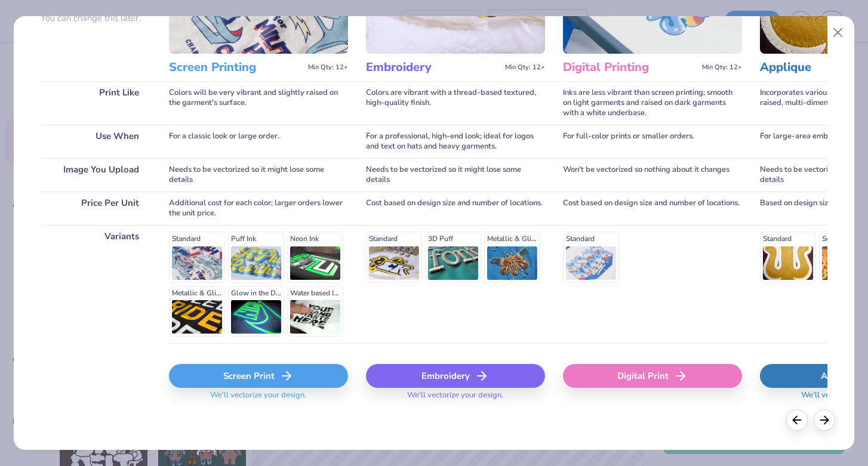 Image resolution: width=868 pixels, height=466 pixels. Describe the element at coordinates (96, 141) in the screenshot. I see `div: Use When` at that location.